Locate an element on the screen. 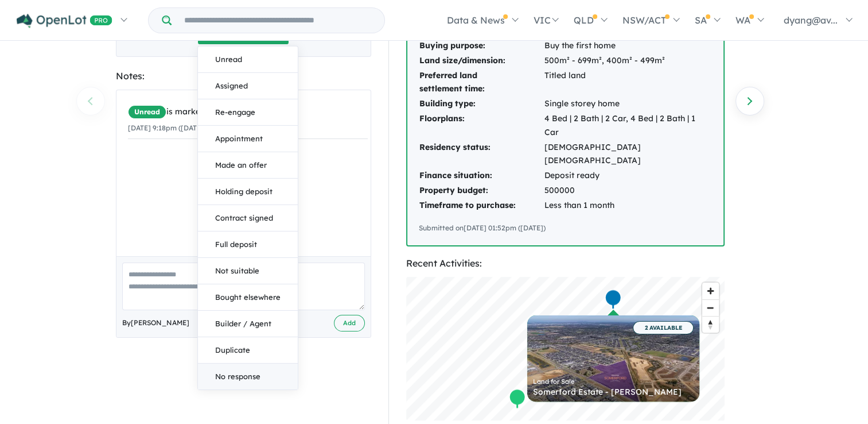 This screenshot has width=868, height=424. span: Zoom in is located at coordinates (710, 290).